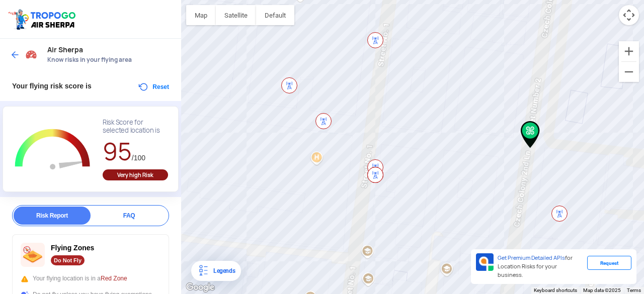 This screenshot has height=294, width=644. What do you see at coordinates (200, 288) in the screenshot?
I see `img: Google` at bounding box center [200, 288].